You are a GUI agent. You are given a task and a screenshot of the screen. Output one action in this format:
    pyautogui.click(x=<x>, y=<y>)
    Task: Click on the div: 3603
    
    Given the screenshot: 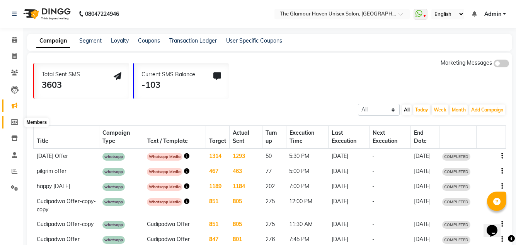 What is the action you would take?
    pyautogui.click(x=61, y=85)
    